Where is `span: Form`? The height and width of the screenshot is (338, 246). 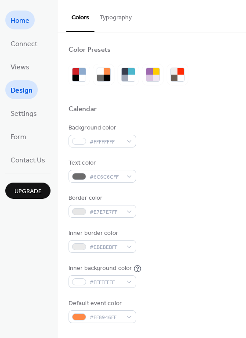 span: Form is located at coordinates (18, 137).